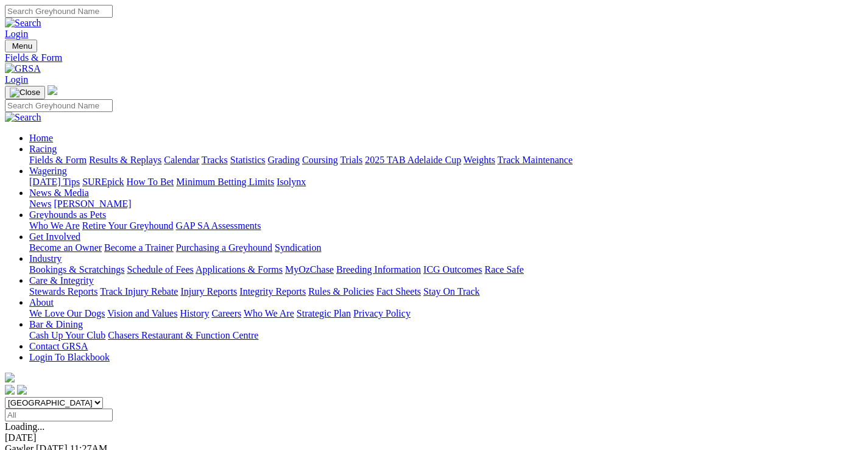 The height and width of the screenshot is (450, 868). What do you see at coordinates (59, 192) in the screenshot?
I see `a: News & Media` at bounding box center [59, 192].